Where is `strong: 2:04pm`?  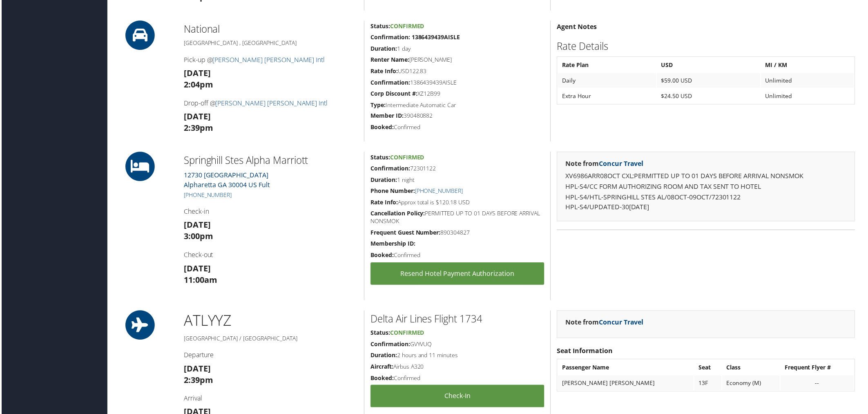 strong: 2:04pm is located at coordinates (198, 85).